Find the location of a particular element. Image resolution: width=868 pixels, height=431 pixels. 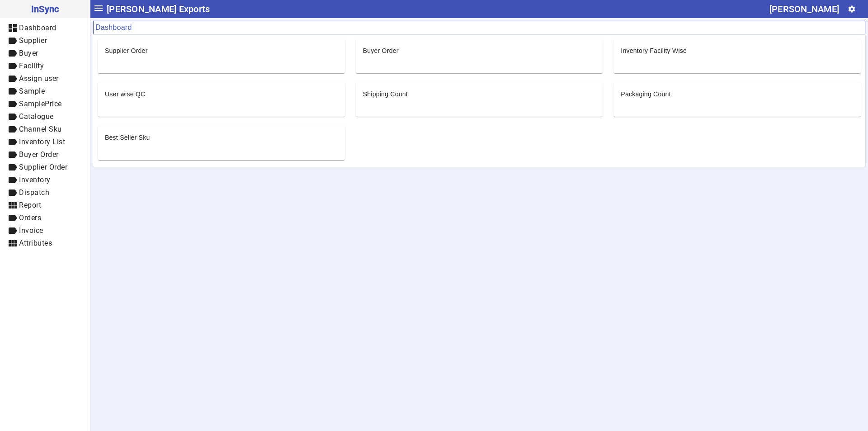

mat-card-header: Inventory Facility Wise is located at coordinates (737, 47).